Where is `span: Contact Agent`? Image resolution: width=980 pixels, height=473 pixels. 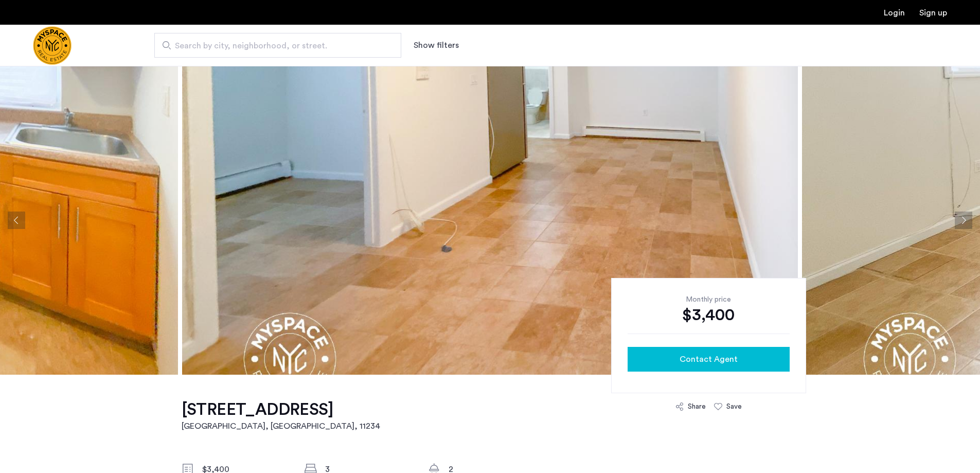 span: Contact Agent is located at coordinates (708, 359).